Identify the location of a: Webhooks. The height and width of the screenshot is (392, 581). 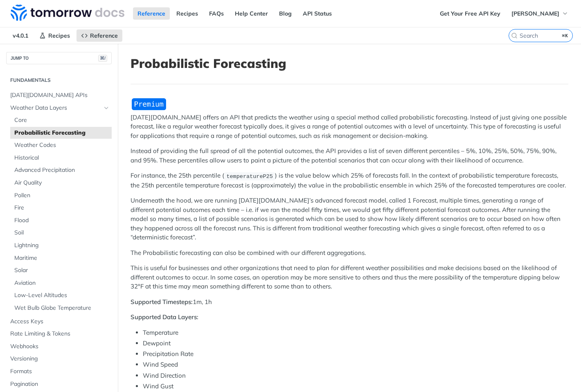
(59, 346).